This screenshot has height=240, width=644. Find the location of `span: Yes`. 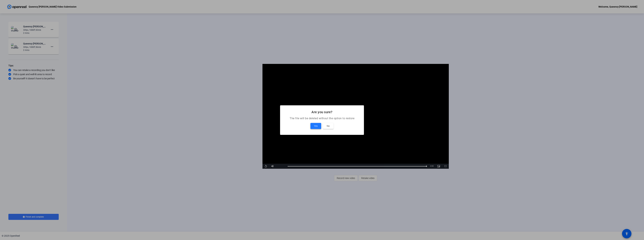

span: Yes is located at coordinates (316, 126).